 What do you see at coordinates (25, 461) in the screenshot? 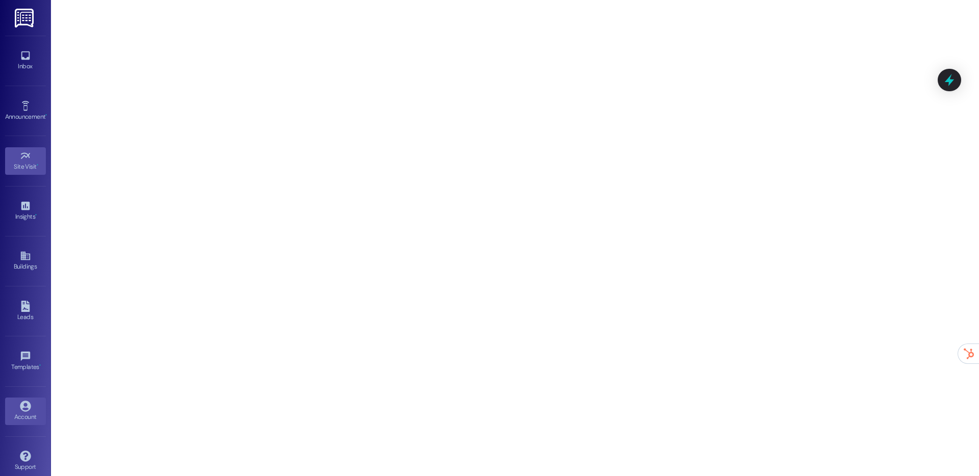
I see `a: Support` at bounding box center [25, 461].